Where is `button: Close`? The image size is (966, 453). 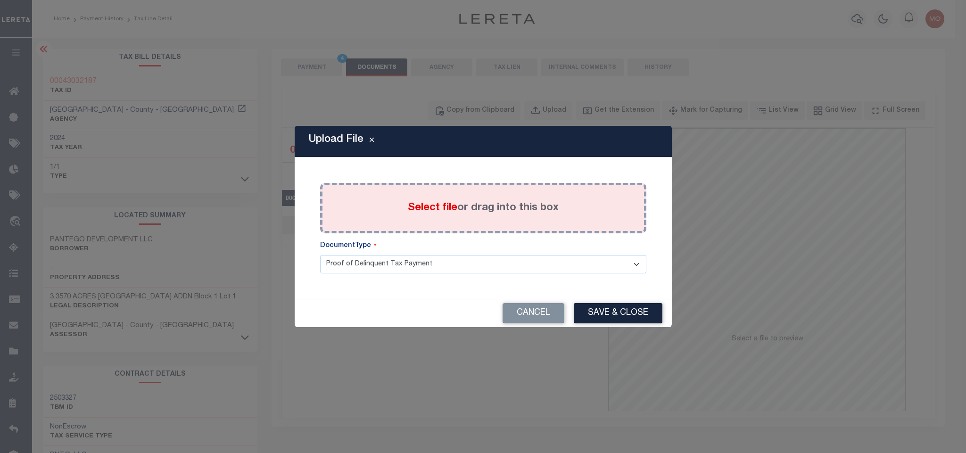
button: Close is located at coordinates (372, 141).